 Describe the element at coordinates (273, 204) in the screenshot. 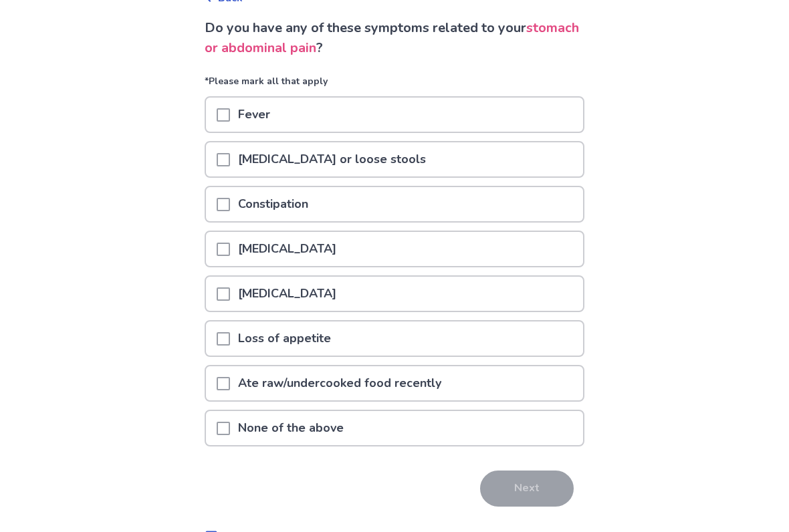

I see `p: Constipation` at that location.